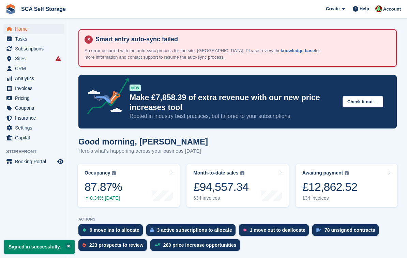 The image size is (407, 258). I want to click on img: move_outs_to_deallocate_icon-f764333ba52eb49d3ac5e1228854f67142a1ed5810a6f6cc68b1a99e826820c5.svg, so click(245, 230).